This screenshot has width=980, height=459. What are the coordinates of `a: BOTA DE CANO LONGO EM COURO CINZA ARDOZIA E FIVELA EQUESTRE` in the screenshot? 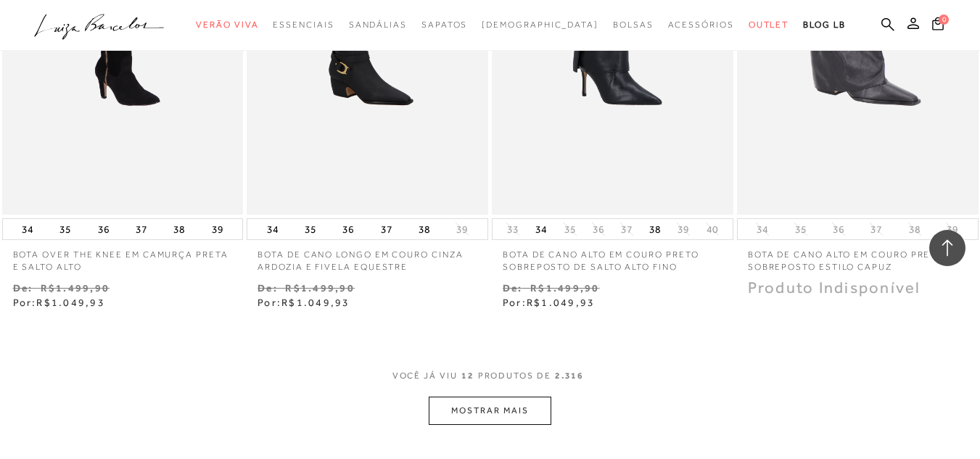 It's located at (367, 257).